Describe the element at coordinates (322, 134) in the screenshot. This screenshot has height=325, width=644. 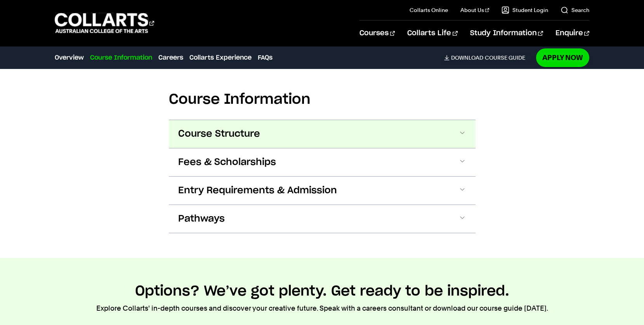
I see `button: Course Structure` at that location.